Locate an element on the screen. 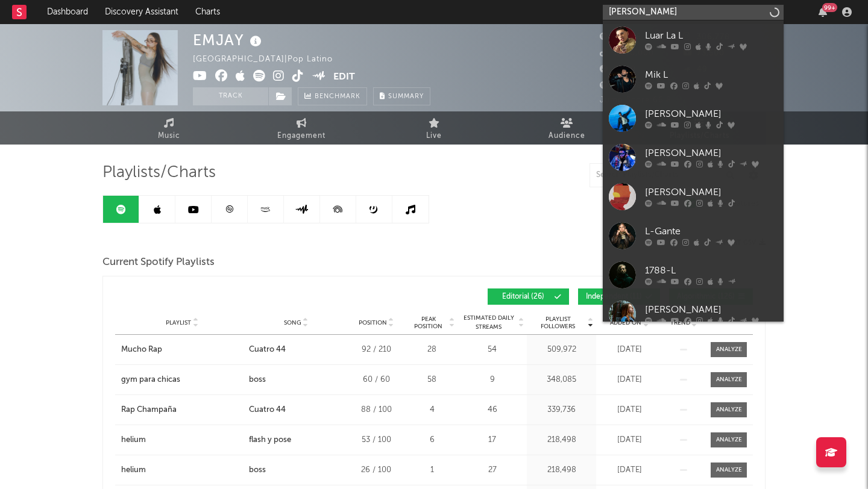 The height and width of the screenshot is (489, 868). div: 26 / 100 is located at coordinates (376, 471).